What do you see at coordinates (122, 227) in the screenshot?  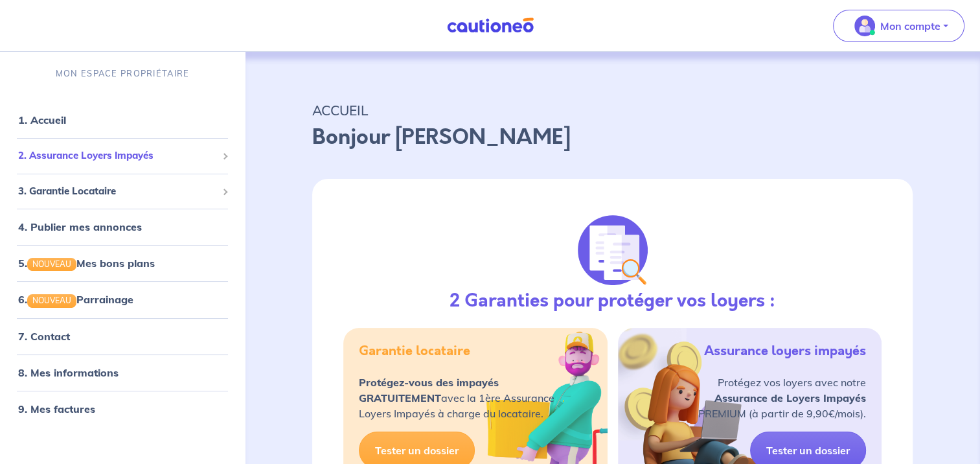 I see `div: 4. Publier mes annonces` at bounding box center [122, 227].